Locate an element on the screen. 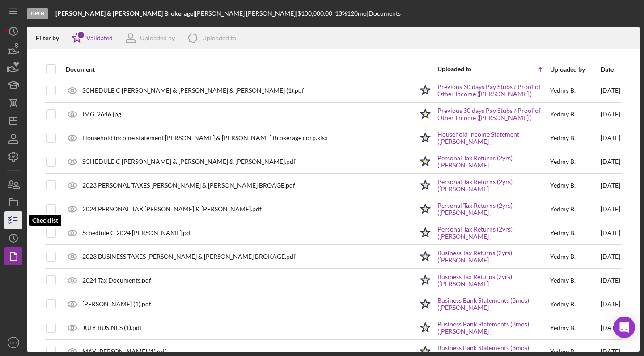 The width and height of the screenshot is (644, 356). div: 2024 Tax Documents.pdf is located at coordinates (117, 280).